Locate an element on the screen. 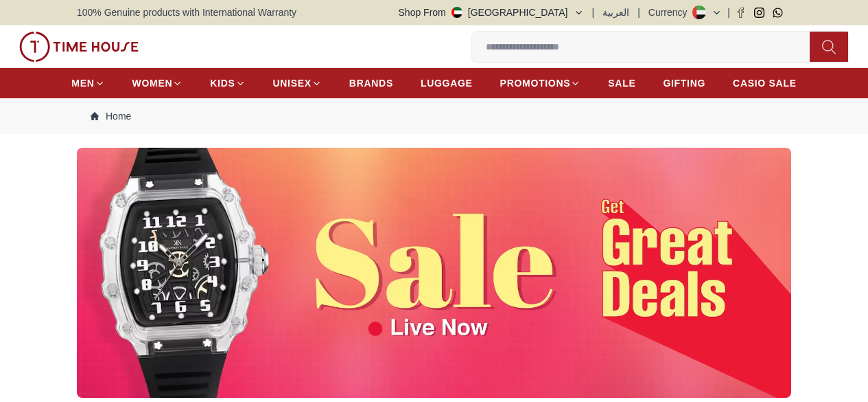 The image size is (868, 402). button: العربية is located at coordinates (615, 12).